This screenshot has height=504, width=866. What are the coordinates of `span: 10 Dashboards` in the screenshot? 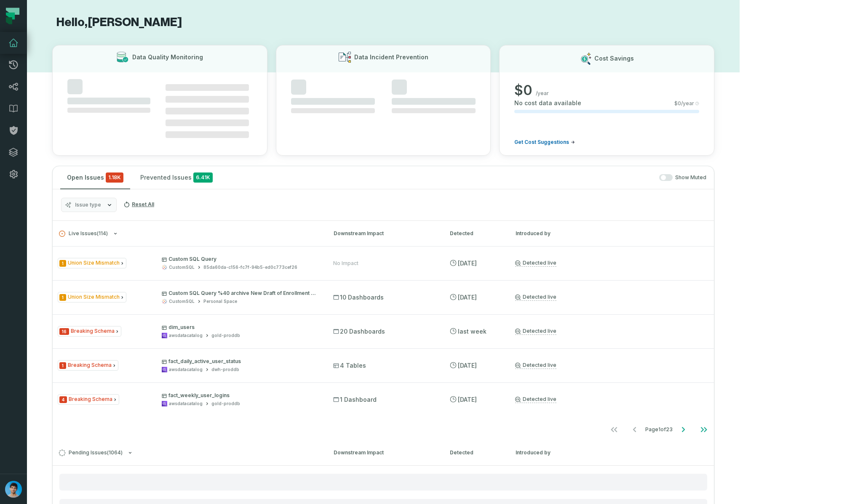 It's located at (359, 298).